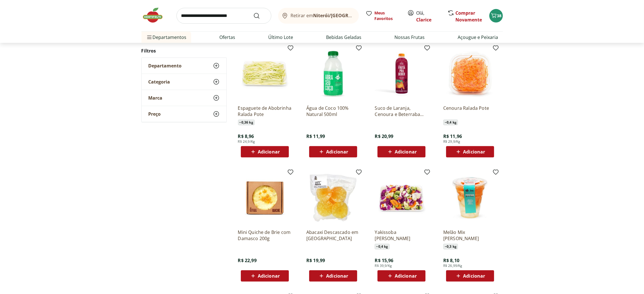 Image resolution: width=644 pixels, height=294 pixels. Describe the element at coordinates (281, 37) in the screenshot. I see `a: Último Lote` at that location.